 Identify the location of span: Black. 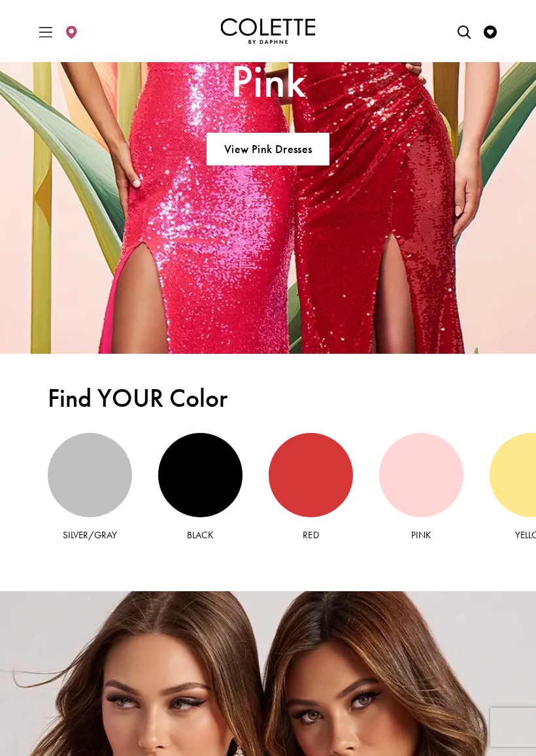
(200, 535).